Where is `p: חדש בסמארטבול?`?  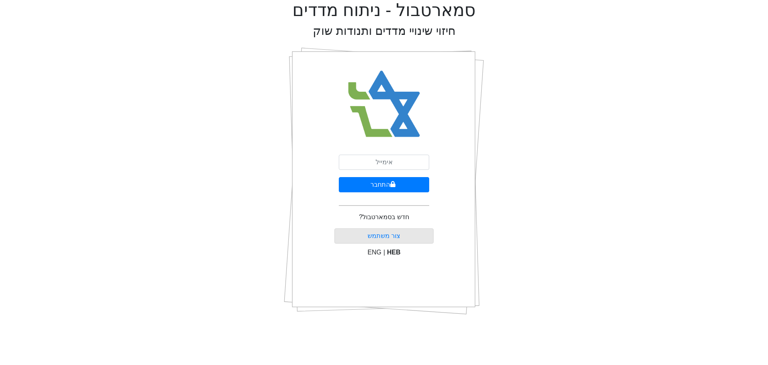
p: חדש בסמארטבול? is located at coordinates (384, 217).